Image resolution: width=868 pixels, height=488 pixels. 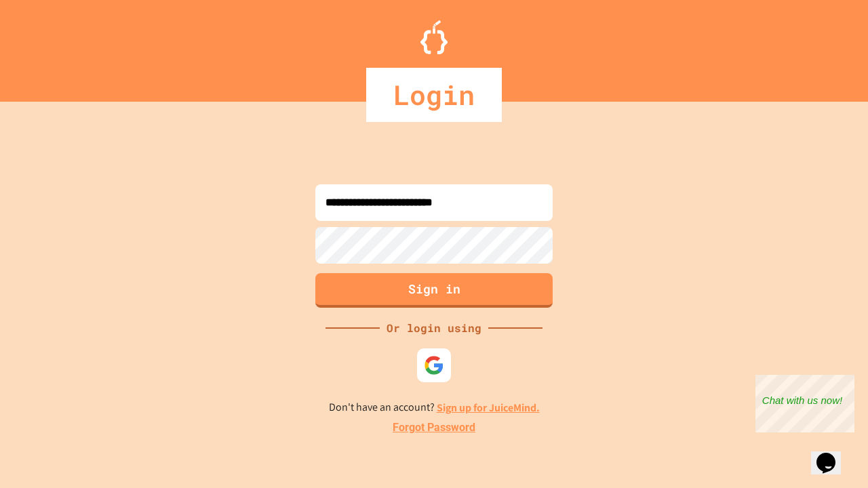 I want to click on div: Login, so click(x=434, y=95).